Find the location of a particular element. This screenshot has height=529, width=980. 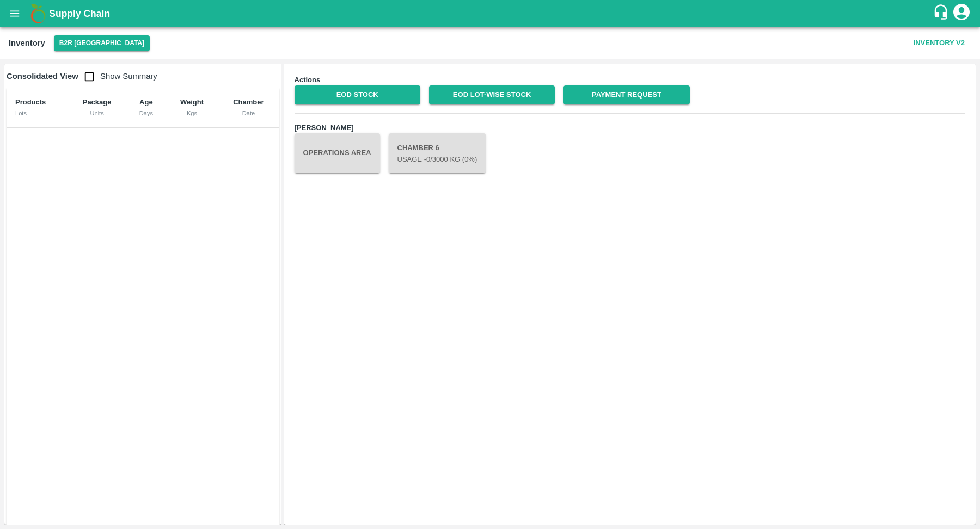

b: Actions is located at coordinates (308, 80).